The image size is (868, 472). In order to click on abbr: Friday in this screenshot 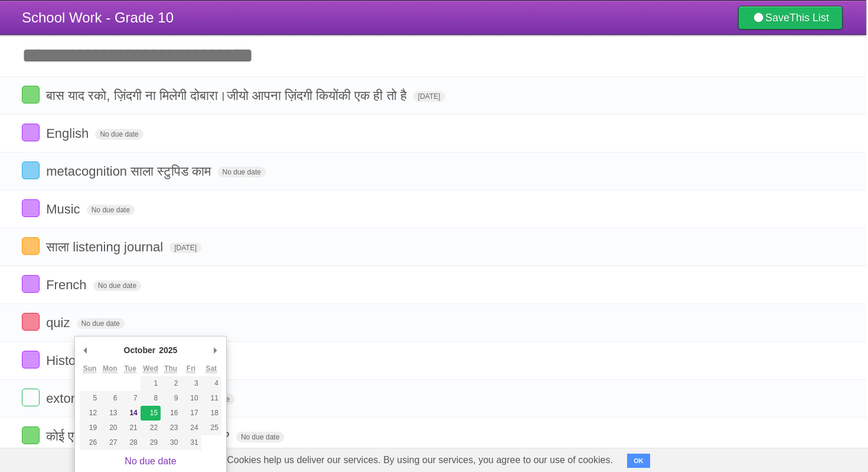, I will do `click(191, 368)`.